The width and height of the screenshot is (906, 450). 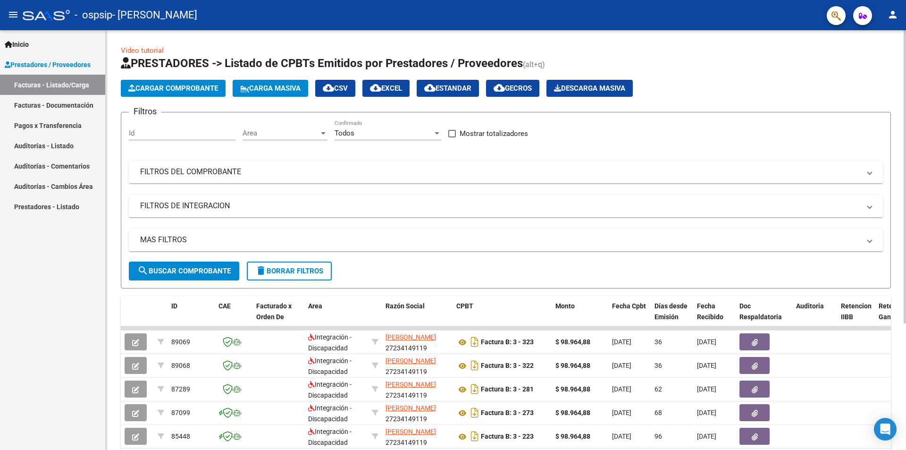 What do you see at coordinates (181, 412) in the screenshot?
I see `span: 87099` at bounding box center [181, 412].